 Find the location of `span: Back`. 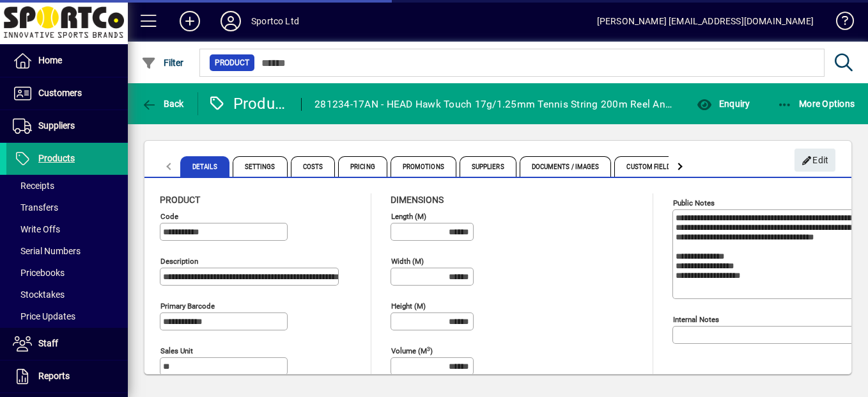

span: Back is located at coordinates (162, 104).